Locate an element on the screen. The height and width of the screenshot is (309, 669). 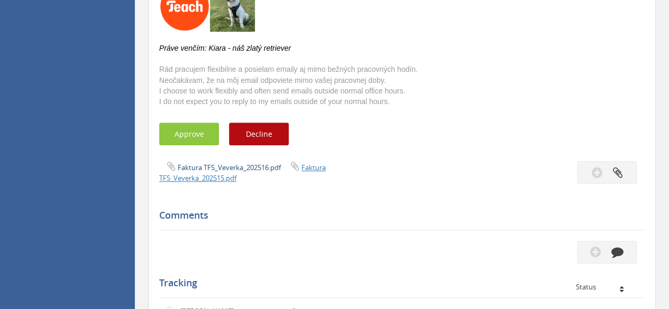
font: Neočakávam, že na môj email odpoviete mimo vašej pracovnej doby. is located at coordinates (272, 80).